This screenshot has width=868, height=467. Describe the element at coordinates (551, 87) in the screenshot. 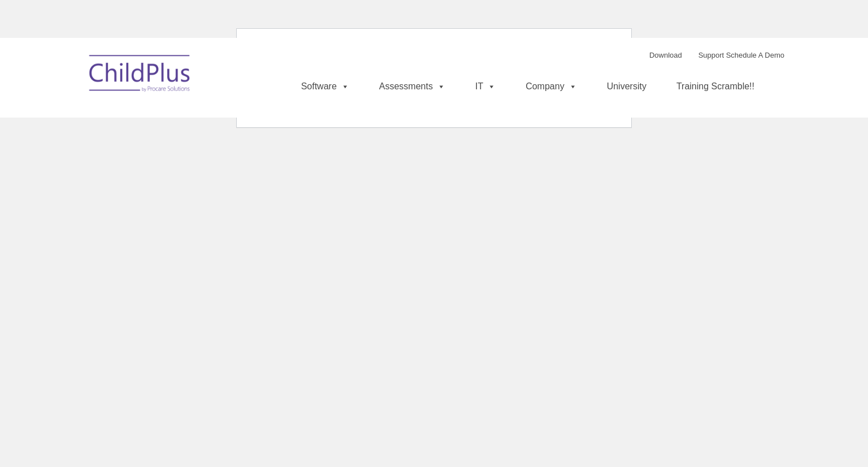

I see `a: Company` at that location.